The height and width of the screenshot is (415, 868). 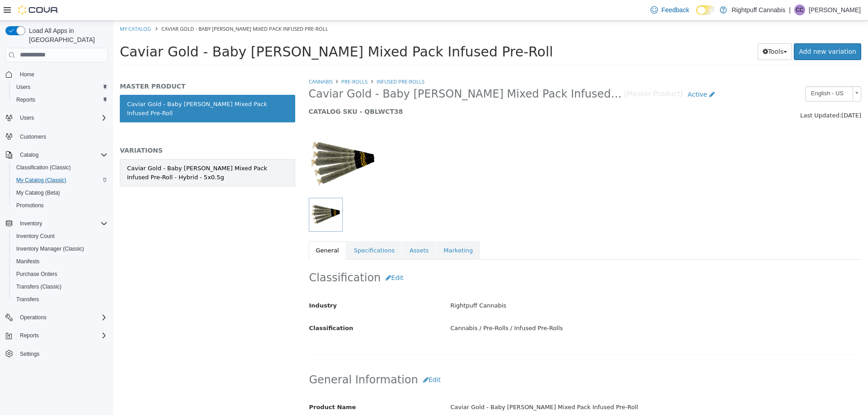 I want to click on small: [Master Product], so click(x=541, y=73).